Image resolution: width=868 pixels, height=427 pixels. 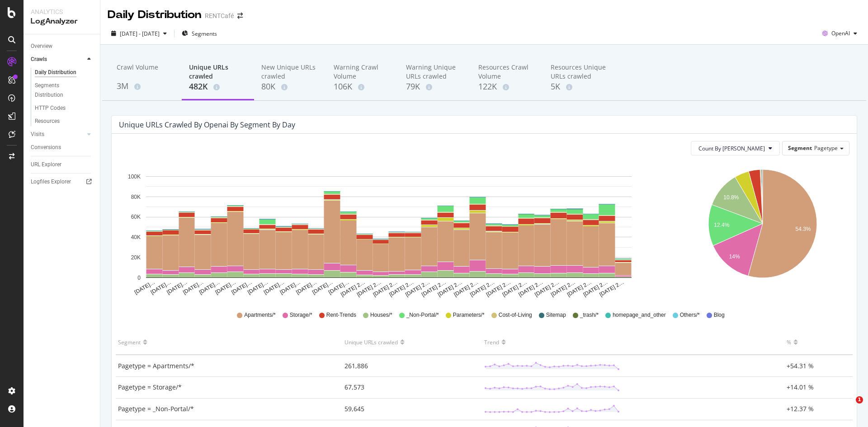 What do you see at coordinates (58, 59) in the screenshot?
I see `a: Crawls` at bounding box center [58, 59].